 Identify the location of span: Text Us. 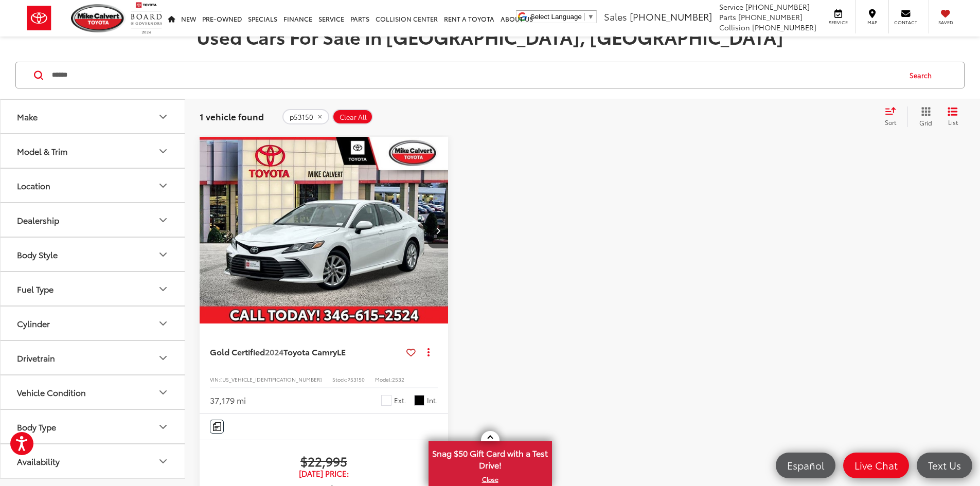
(944, 465).